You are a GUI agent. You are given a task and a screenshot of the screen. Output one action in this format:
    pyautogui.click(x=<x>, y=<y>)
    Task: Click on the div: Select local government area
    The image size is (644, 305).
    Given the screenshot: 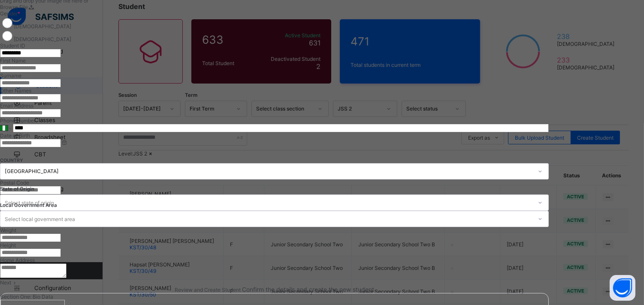 What is the action you would take?
    pyautogui.click(x=40, y=219)
    